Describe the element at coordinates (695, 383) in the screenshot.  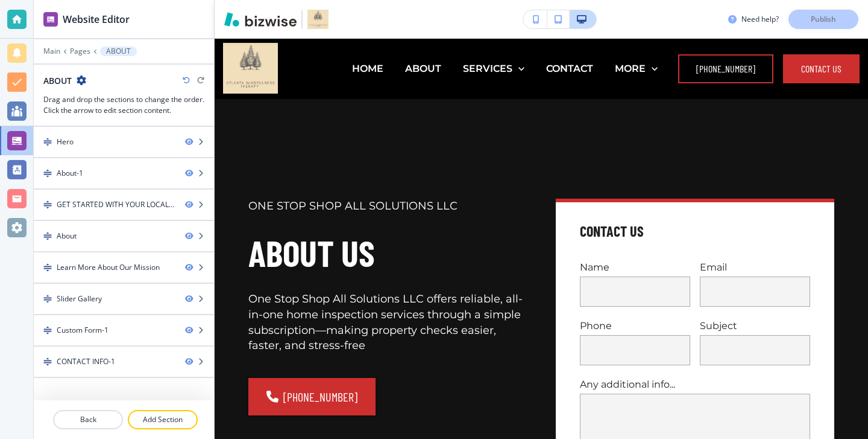
I see `p: Any additional info...` at that location.